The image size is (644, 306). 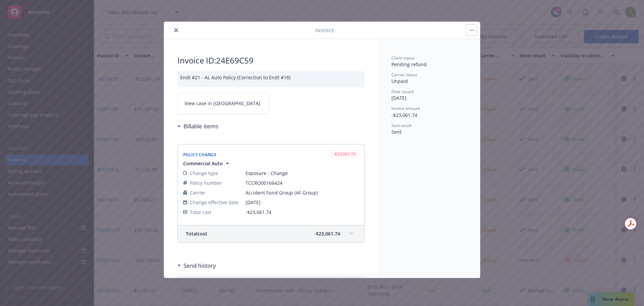 What do you see at coordinates (204, 173) in the screenshot?
I see `span: Change type` at bounding box center [204, 173].